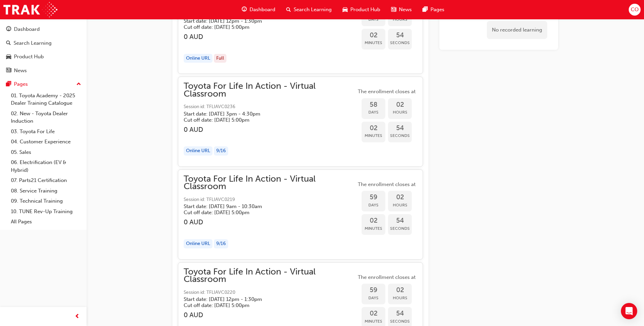 The height and width of the screenshot is (326, 644). Describe the element at coordinates (43, 57) in the screenshot. I see `a: Product Hub` at that location.